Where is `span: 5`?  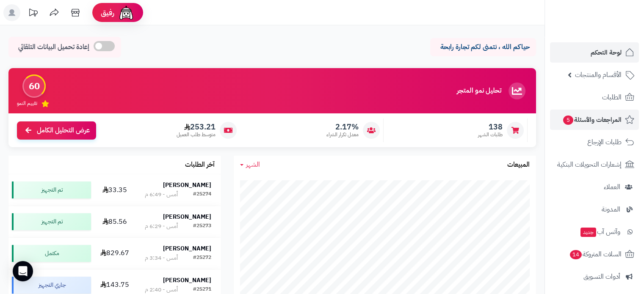
span: 5 is located at coordinates (568, 120).